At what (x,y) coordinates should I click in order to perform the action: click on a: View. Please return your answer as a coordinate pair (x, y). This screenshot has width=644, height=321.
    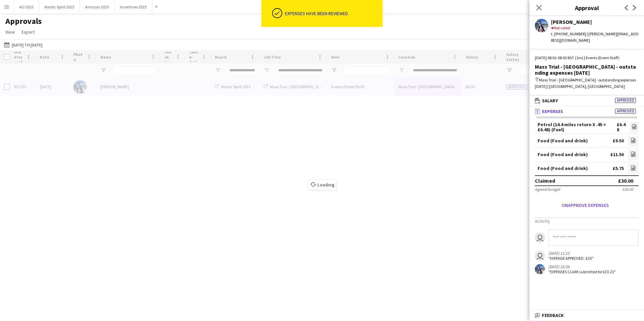
    Looking at the image, I should click on (10, 32).